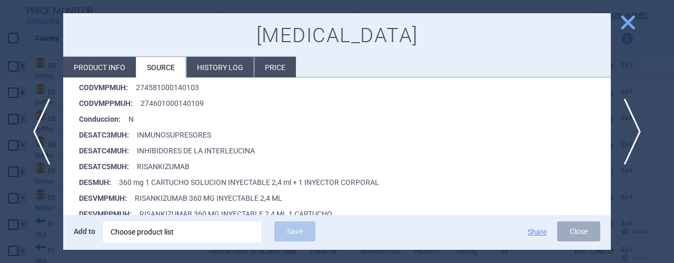  Describe the element at coordinates (537, 232) in the screenshot. I see `button: Share` at that location.